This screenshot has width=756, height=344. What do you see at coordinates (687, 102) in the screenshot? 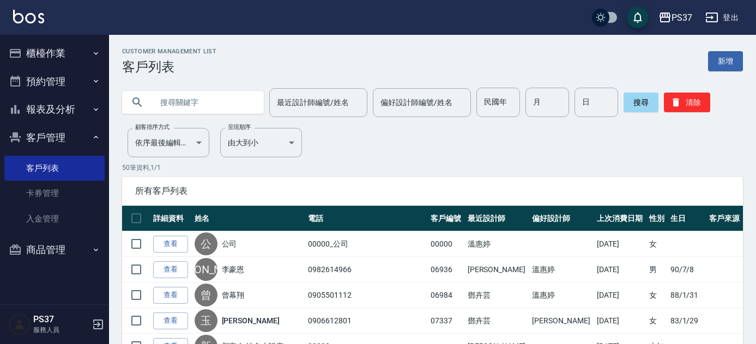
I see `button: 清除` at bounding box center [687, 102].